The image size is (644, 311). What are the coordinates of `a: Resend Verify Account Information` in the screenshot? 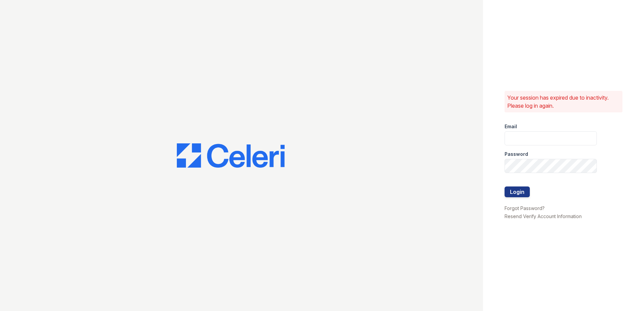 It's located at (543, 216).